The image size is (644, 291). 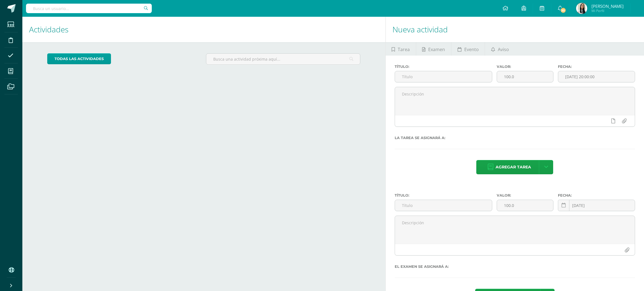 I want to click on span: Evento, so click(x=472, y=50).